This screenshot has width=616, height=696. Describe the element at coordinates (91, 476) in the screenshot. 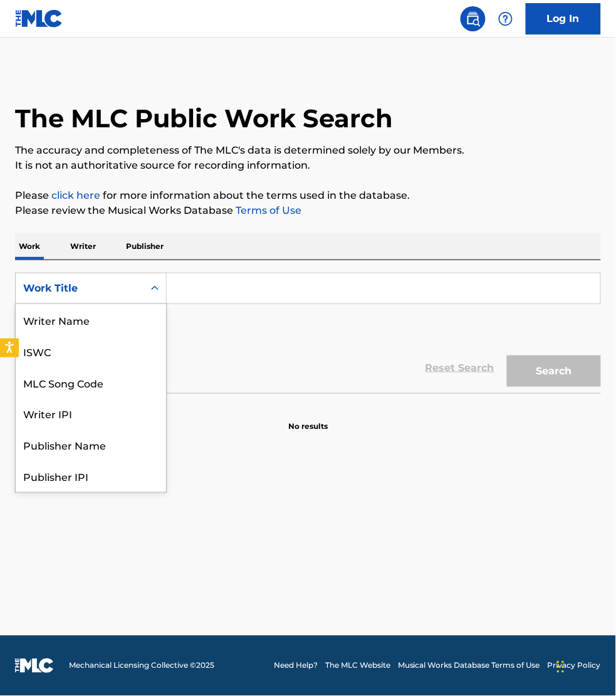

I see `div: Publisher IPI` at that location.